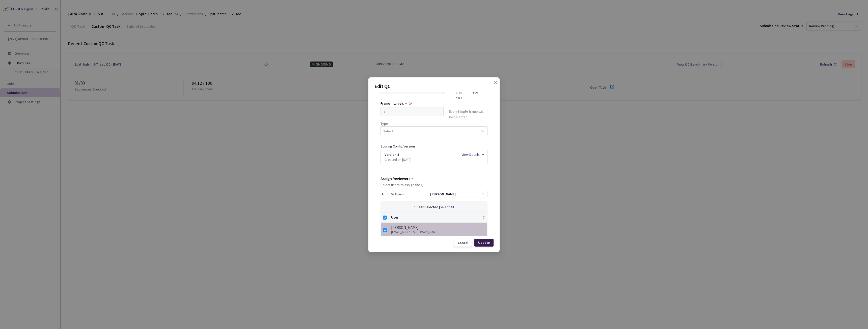  I want to click on span: Version 4, so click(392, 155).